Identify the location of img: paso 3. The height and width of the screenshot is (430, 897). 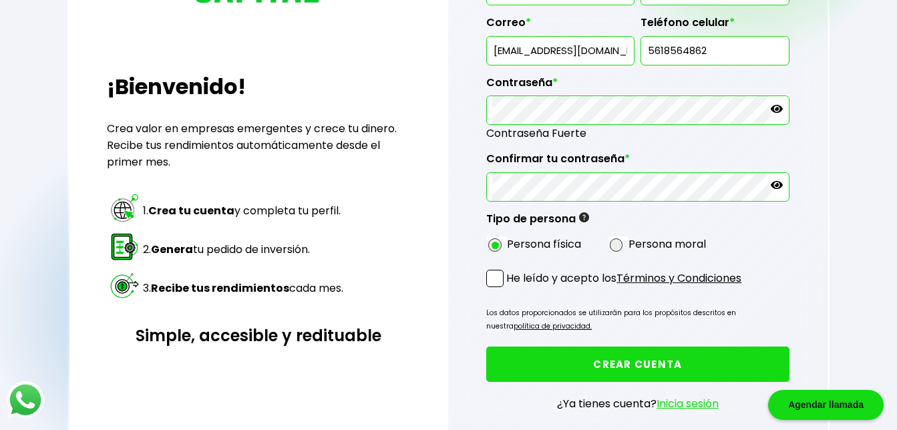
(124, 285).